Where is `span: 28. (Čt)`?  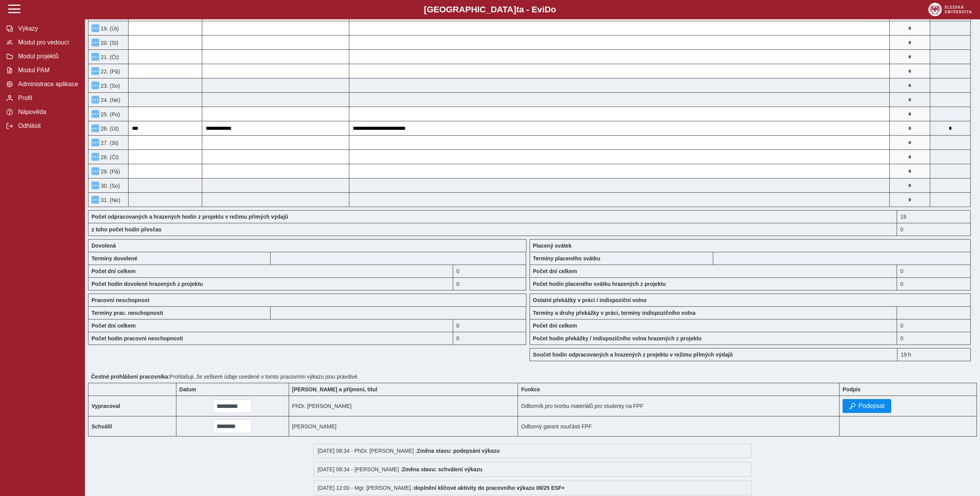 span: 28. (Čt) is located at coordinates (109, 157).